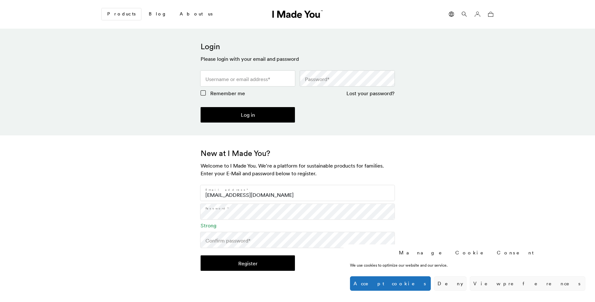 The height and width of the screenshot is (302, 595). I want to click on div: Strong, so click(297, 226).